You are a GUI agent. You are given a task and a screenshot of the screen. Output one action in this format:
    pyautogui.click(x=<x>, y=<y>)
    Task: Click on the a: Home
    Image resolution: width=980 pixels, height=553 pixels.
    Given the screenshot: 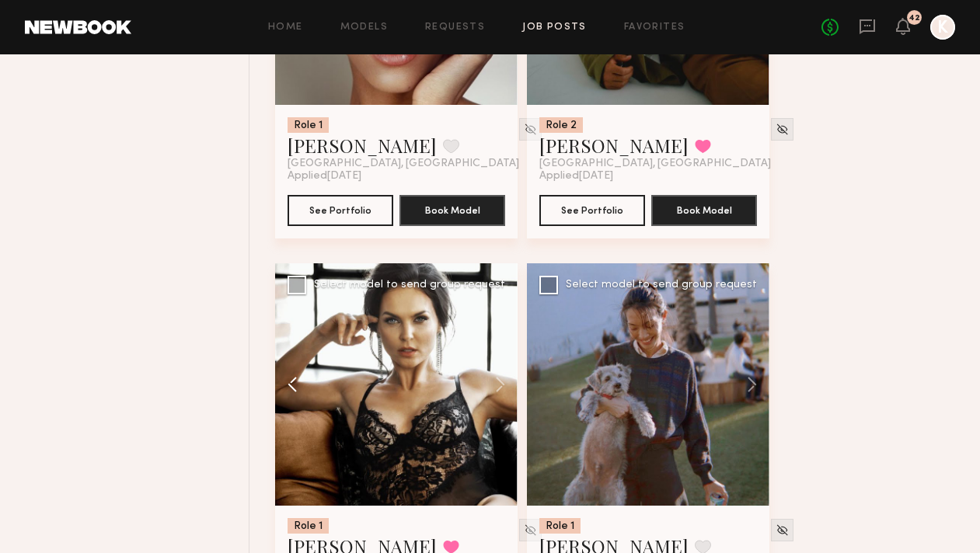 What is the action you would take?
    pyautogui.click(x=285, y=27)
    